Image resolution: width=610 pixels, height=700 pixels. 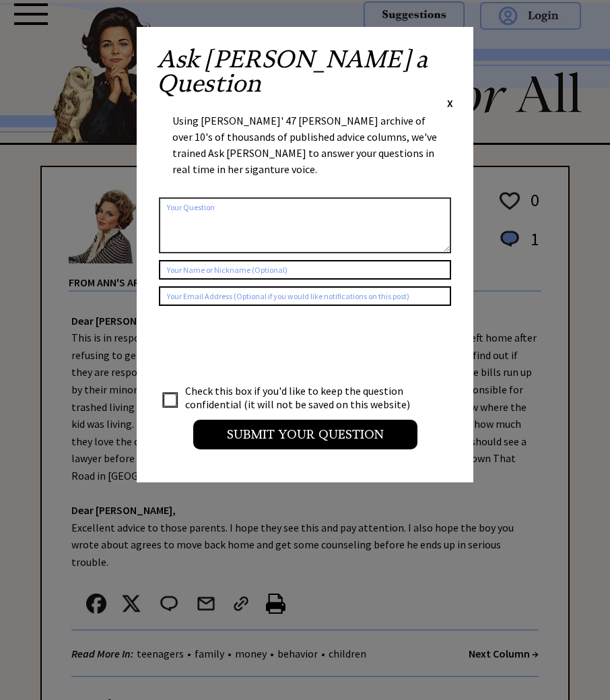 I want to click on span: X, so click(x=450, y=103).